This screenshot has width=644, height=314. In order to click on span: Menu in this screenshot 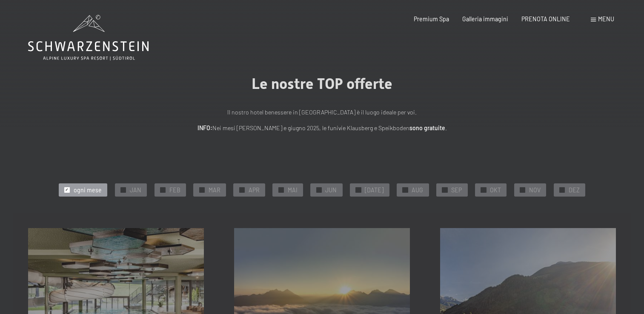, I will do `click(607, 19)`.